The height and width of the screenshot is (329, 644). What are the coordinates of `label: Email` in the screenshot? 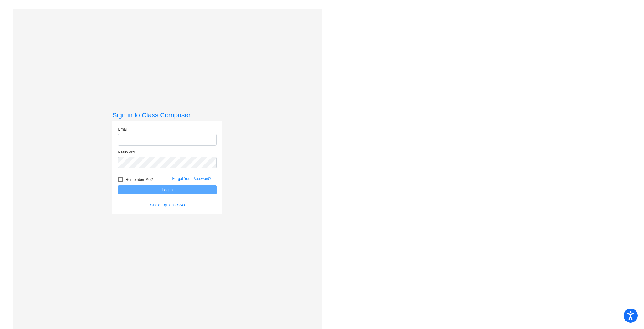 It's located at (122, 130).